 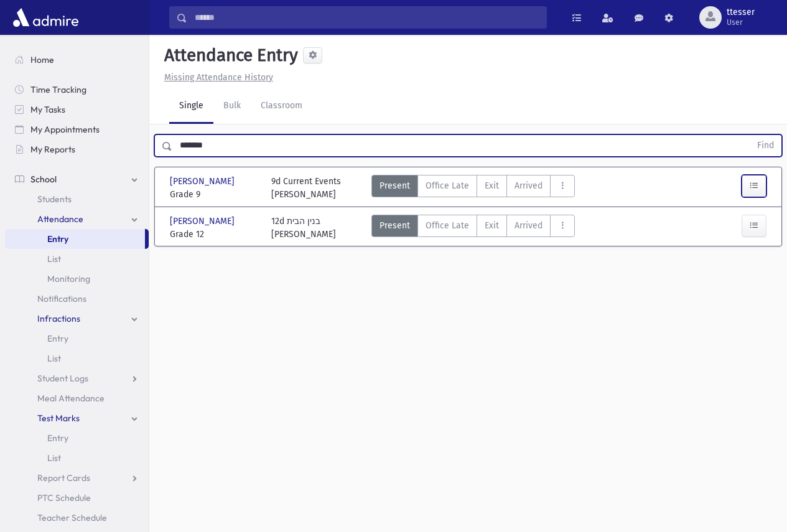 I want to click on img: AdmirePro, so click(x=45, y=18).